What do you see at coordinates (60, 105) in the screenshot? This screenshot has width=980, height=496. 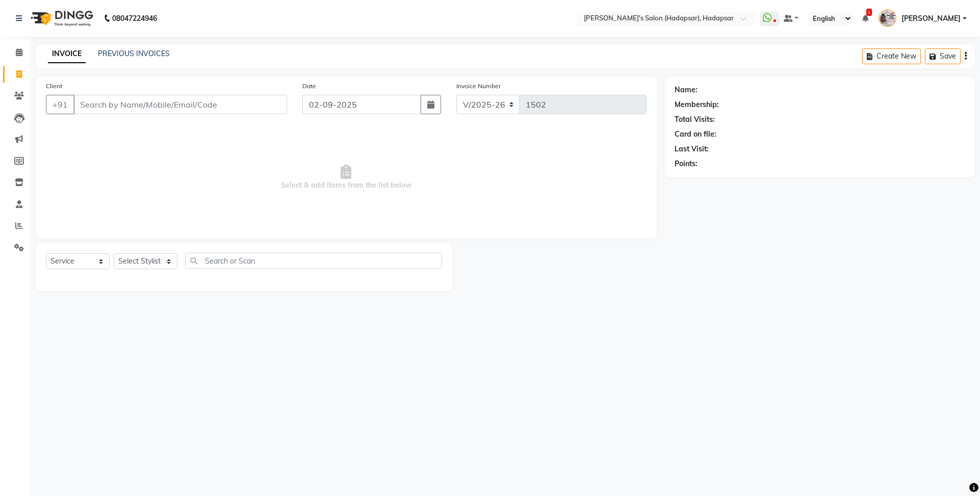 I see `button: +91` at bounding box center [60, 105].